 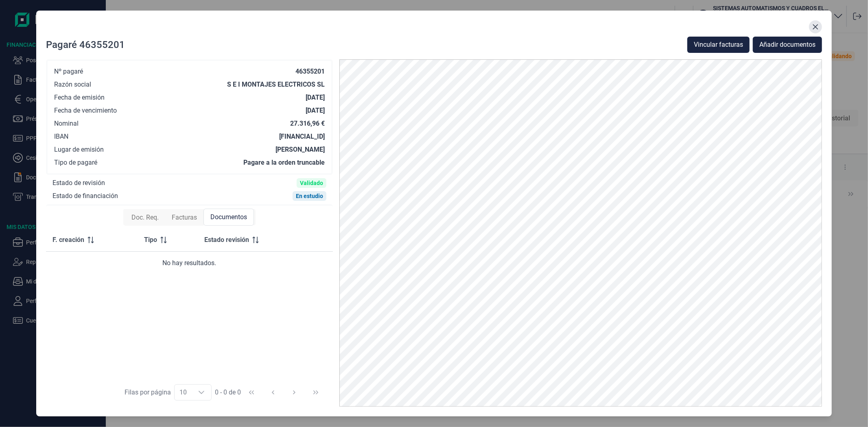 I want to click on span: Facturas, so click(x=184, y=218).